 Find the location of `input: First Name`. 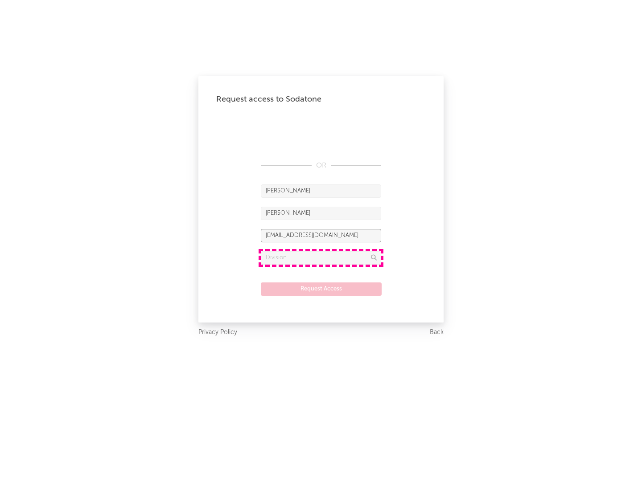

input: First Name is located at coordinates (321, 191).